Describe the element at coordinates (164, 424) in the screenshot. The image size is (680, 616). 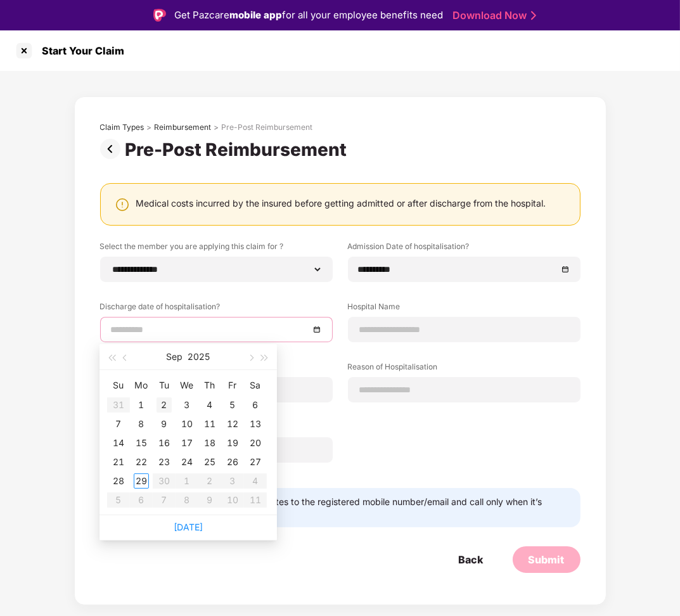
I see `div: 9` at that location.